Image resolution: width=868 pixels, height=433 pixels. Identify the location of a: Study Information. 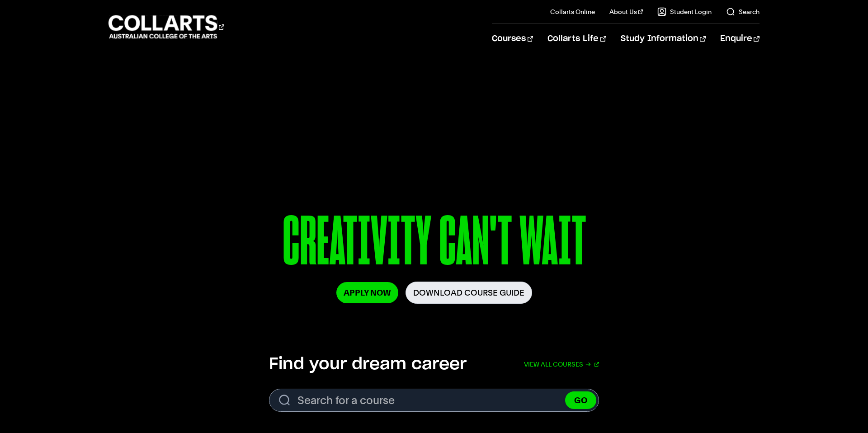
(663, 39).